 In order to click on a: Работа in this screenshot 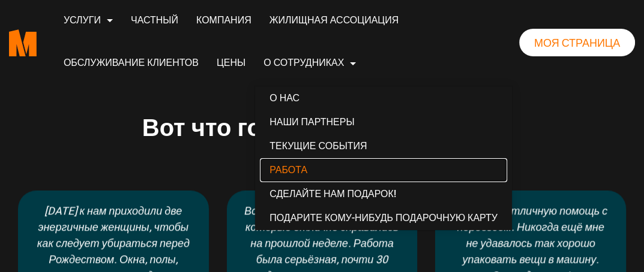, I will do `click(384, 170)`.